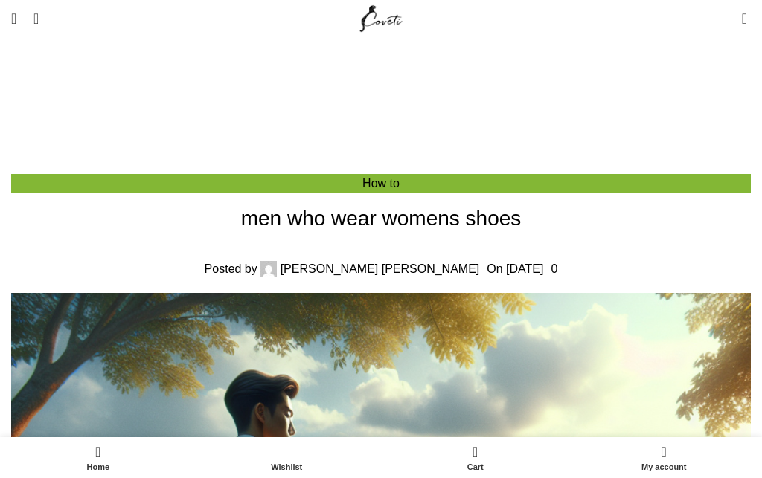 This screenshot has width=762, height=478. Describe the element at coordinates (381, 90) in the screenshot. I see `h3: Blog` at that location.